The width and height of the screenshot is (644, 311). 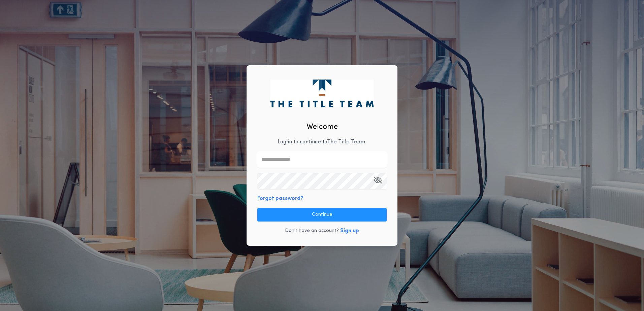 What do you see at coordinates (322, 127) in the screenshot?
I see `h2: Welcome` at bounding box center [322, 127].